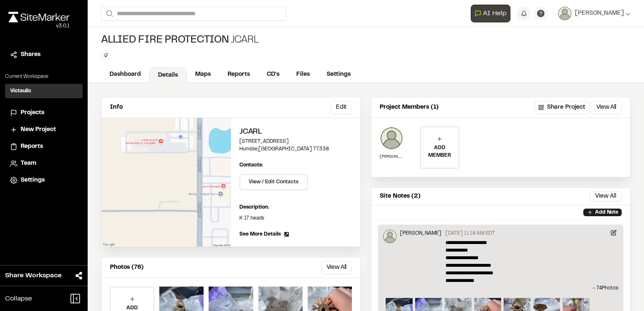  What do you see at coordinates (491, 13) in the screenshot?
I see `button: Open AI Assistant` at bounding box center [491, 13].